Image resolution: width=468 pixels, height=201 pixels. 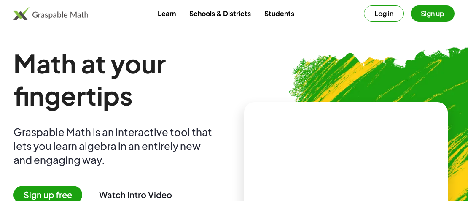 What do you see at coordinates (115, 145) in the screenshot?
I see `div: Graspable Math is an interactive tool that lets you learn algebra in an entirely new and engaging...` at bounding box center [115, 145].